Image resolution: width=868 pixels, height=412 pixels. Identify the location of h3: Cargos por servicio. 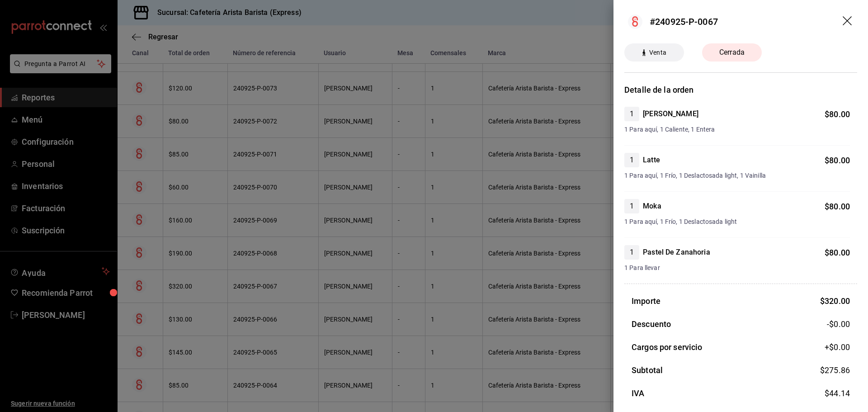
(667, 346).